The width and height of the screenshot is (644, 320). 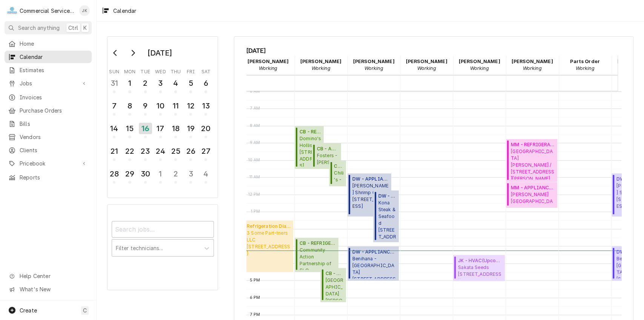 I want to click on div: 6, so click(x=205, y=83).